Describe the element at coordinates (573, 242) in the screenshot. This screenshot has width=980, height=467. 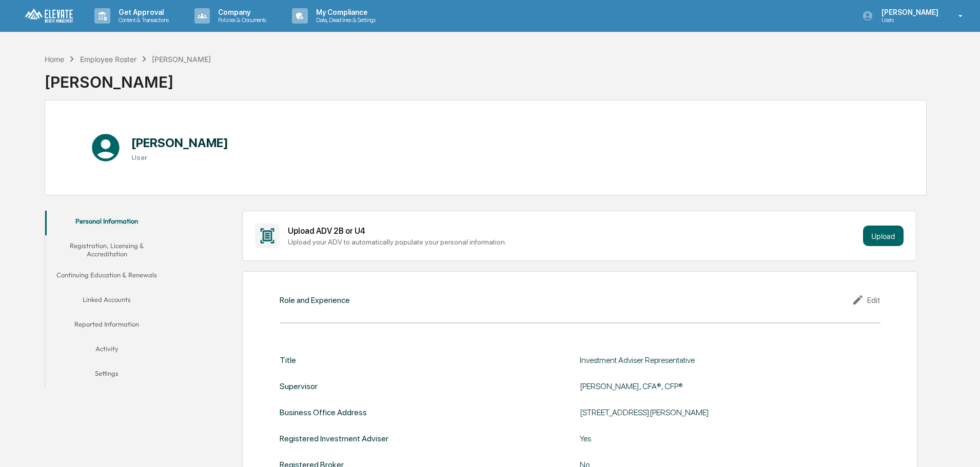
I see `div: Upload your ADV to automatically populate your personal information.` at that location.